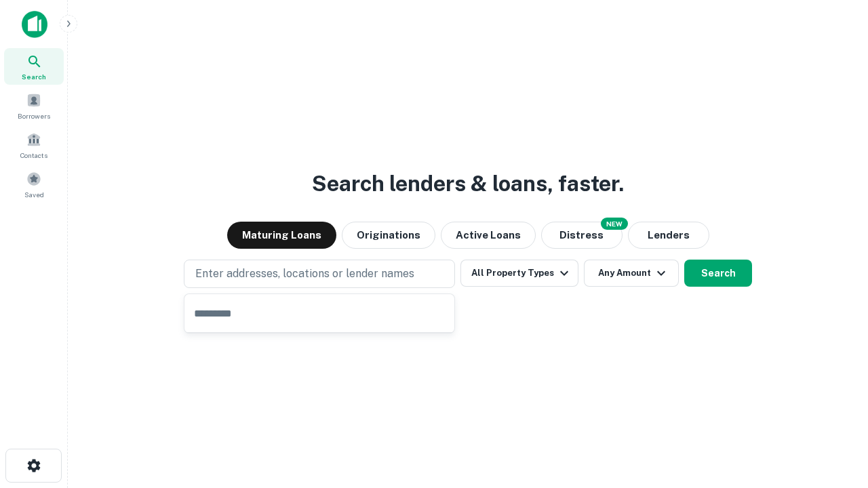  What do you see at coordinates (615, 224) in the screenshot?
I see `div: NEW` at bounding box center [615, 224].